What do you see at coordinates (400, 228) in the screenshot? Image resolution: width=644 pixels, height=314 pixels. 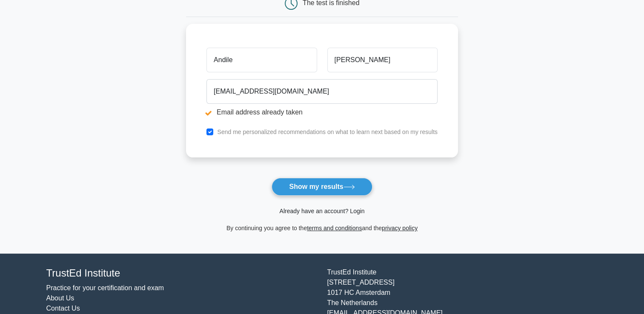 I see `a: privacy policy` at bounding box center [400, 228].